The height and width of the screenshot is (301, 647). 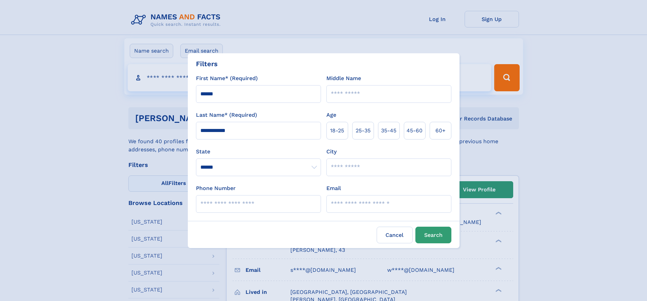 I want to click on span: 60+, so click(x=440, y=131).